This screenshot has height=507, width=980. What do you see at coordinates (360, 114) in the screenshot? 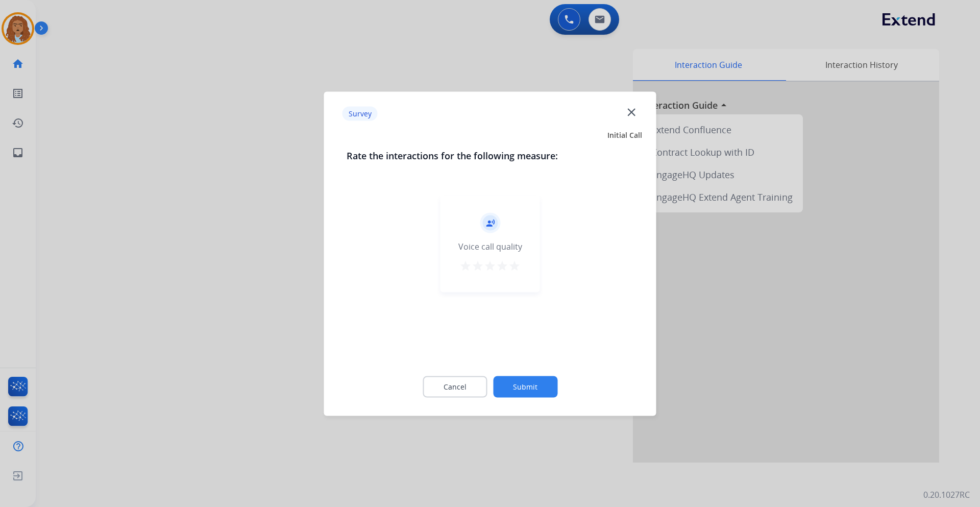
I see `p: Survey` at bounding box center [360, 114].